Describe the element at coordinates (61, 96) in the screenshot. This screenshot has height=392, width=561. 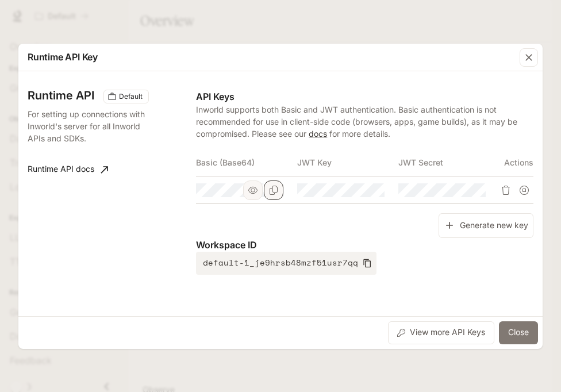
I see `h3: Runtime API` at that location.